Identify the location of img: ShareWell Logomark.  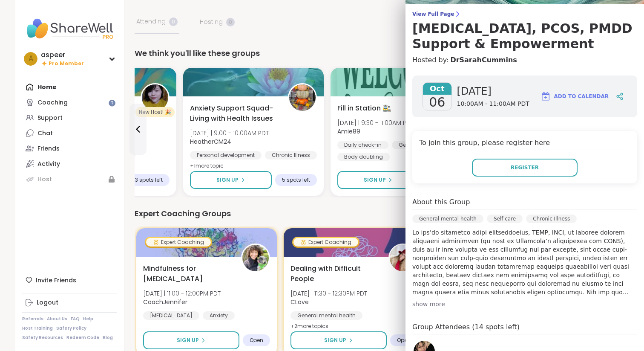
(546, 97).